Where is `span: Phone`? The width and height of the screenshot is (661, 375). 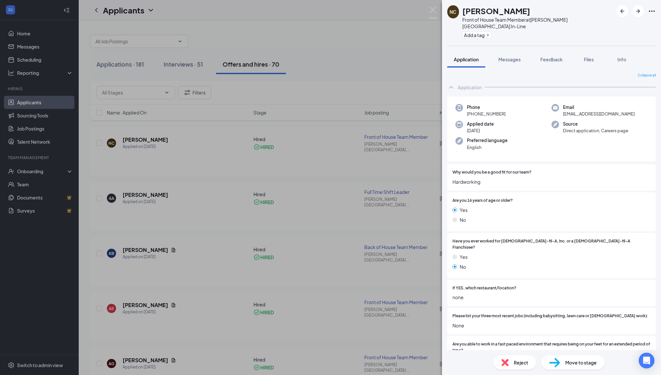
span: Phone is located at coordinates (487, 107).